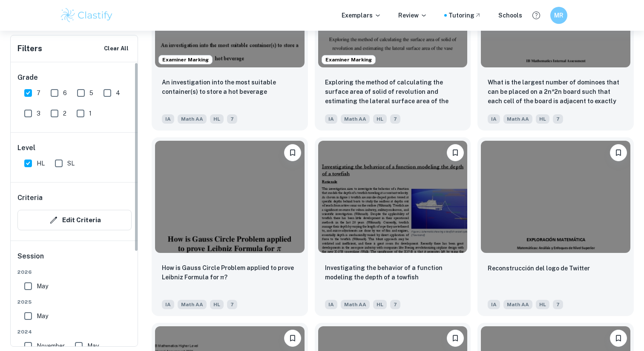 The image size is (644, 351). I want to click on button: Help and Feedback, so click(536, 16).